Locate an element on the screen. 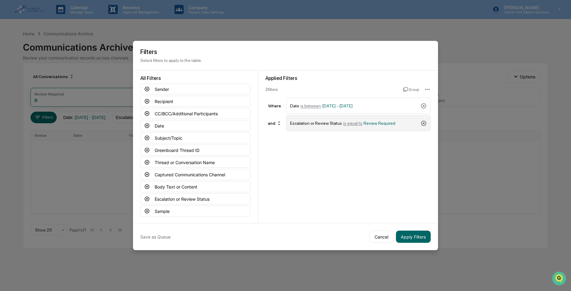 The height and width of the screenshot is (291, 571). button: Captured Communications Channel is located at coordinates (195, 174).